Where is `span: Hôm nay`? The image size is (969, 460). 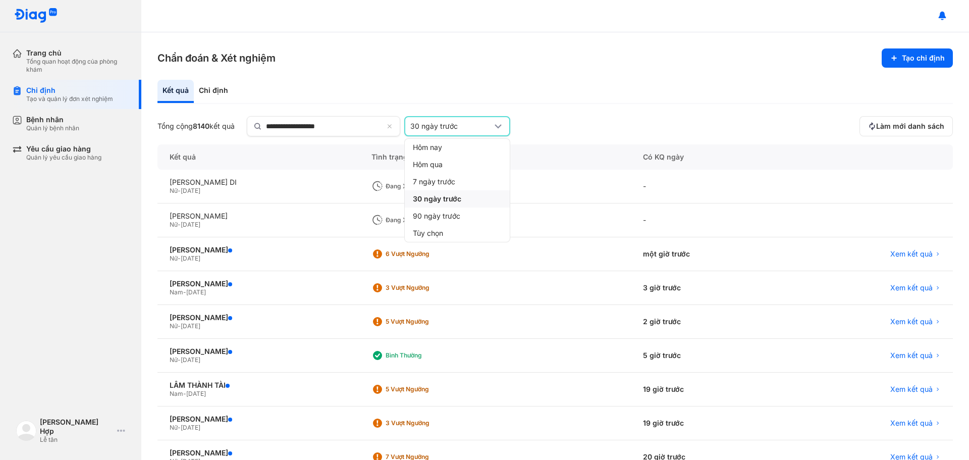
span: Hôm nay is located at coordinates (427, 147).